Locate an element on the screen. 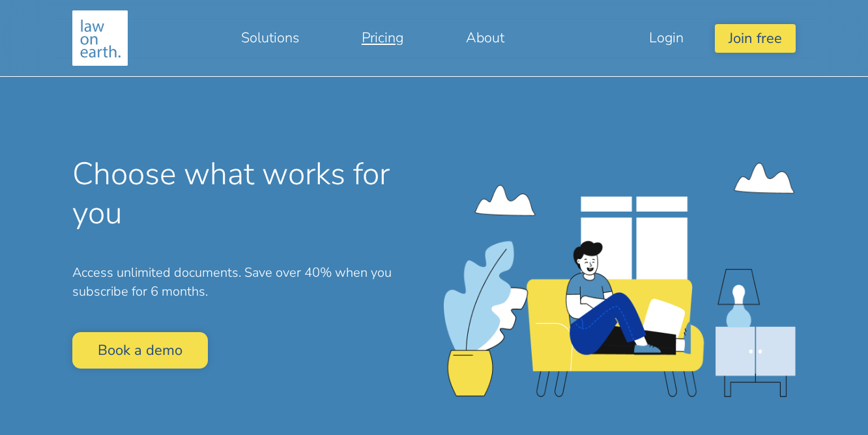 Image resolution: width=868 pixels, height=435 pixels. a: Pricing is located at coordinates (382, 38).